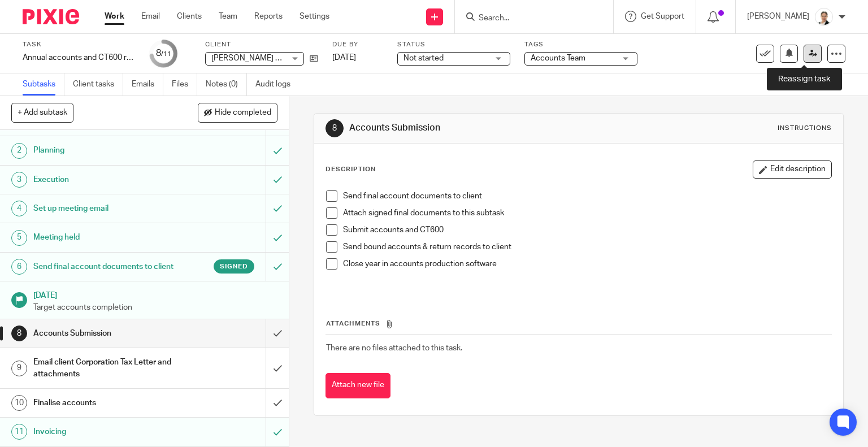 Image resolution: width=868 pixels, height=447 pixels. What do you see at coordinates (581, 44) in the screenshot?
I see `label: Tags` at bounding box center [581, 44].